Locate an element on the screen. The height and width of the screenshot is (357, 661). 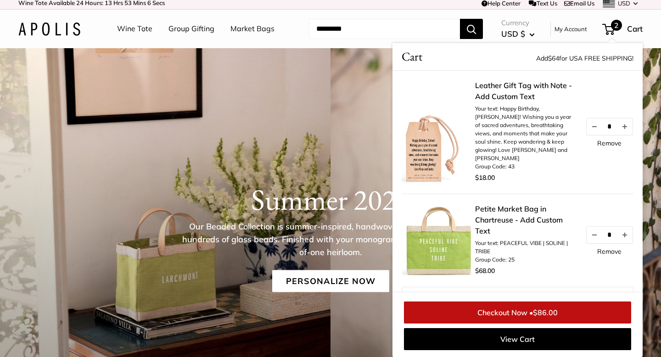
a: 2 Cart is located at coordinates (623, 29).